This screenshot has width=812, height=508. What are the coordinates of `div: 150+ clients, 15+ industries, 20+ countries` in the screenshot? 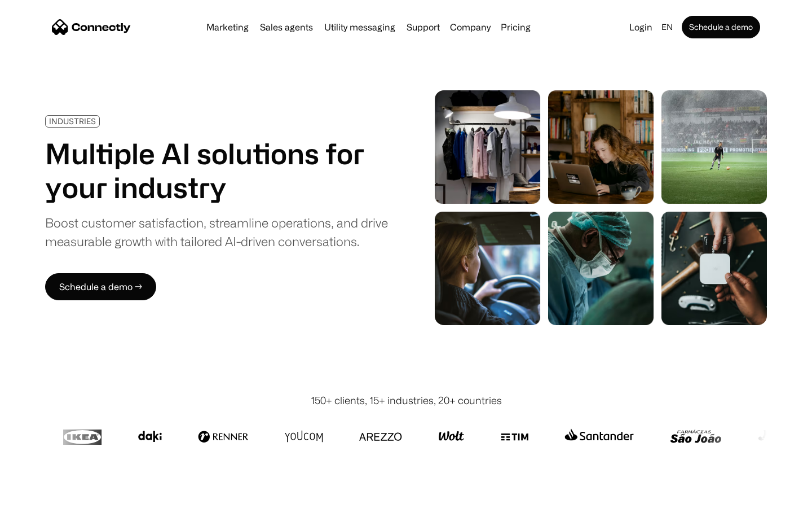 It's located at (406, 400).